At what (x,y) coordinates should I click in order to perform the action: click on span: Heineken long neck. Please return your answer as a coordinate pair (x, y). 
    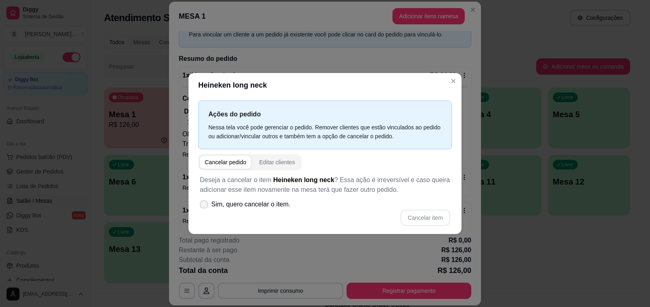
    Looking at the image, I should click on (304, 180).